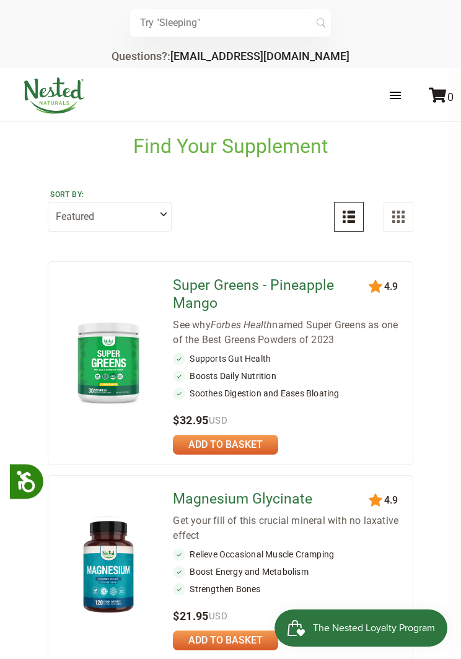  Describe the element at coordinates (349, 217) in the screenshot. I see `img: List` at that location.